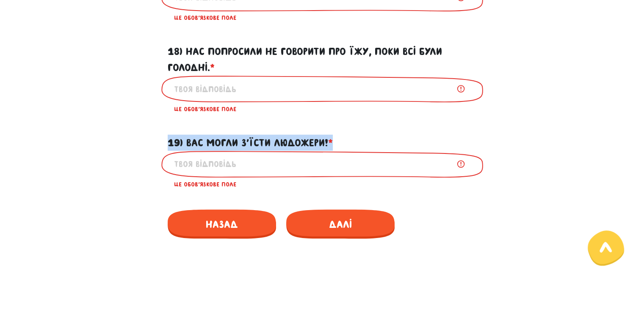 The width and height of the screenshot is (644, 312). What do you see at coordinates (322, 59) in the screenshot?
I see `label: 18) Нас попросили не говорити про їжу, поки всі були голодні.` at bounding box center [322, 59].